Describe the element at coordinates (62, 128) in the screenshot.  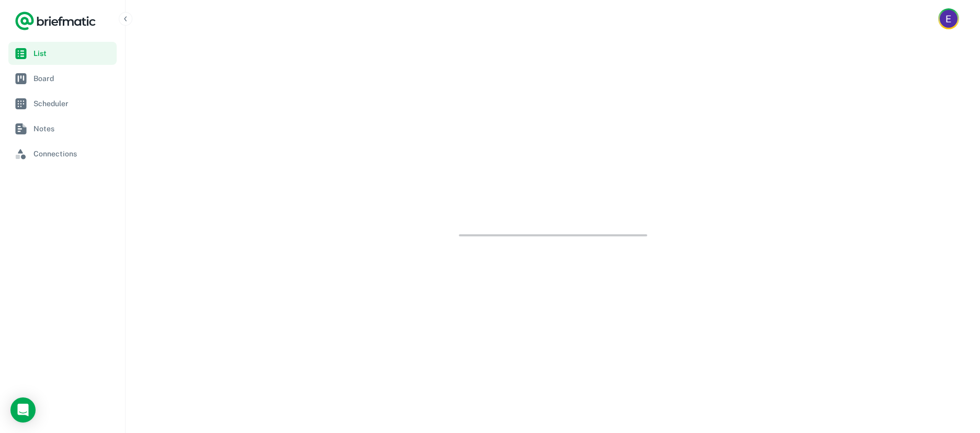
I see `a: Notes` at that location.